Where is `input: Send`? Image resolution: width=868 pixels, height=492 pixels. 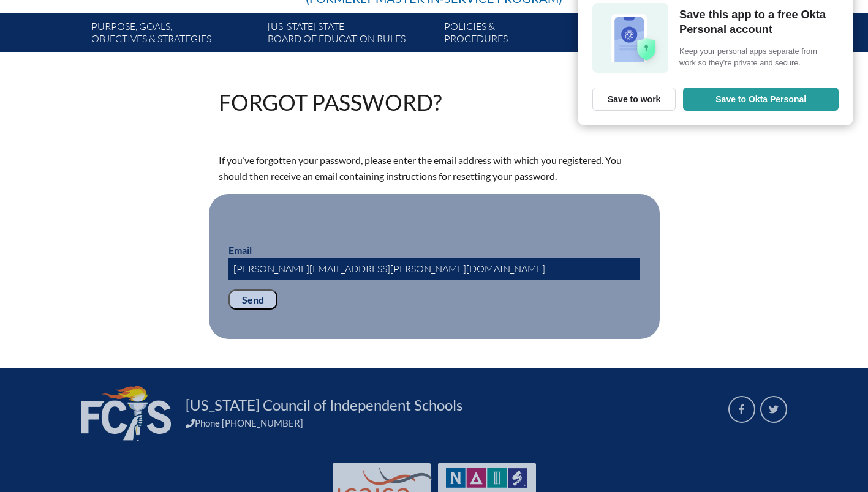
input: Send is located at coordinates (253, 300).